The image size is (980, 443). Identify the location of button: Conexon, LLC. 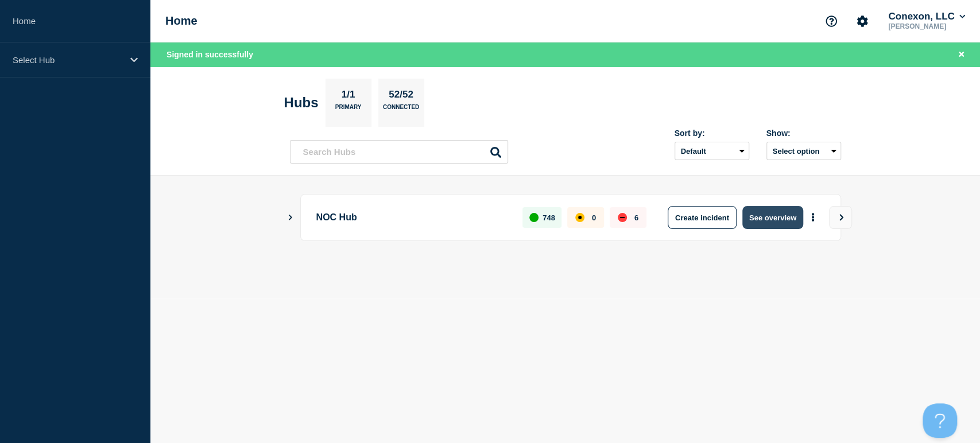
(927, 17).